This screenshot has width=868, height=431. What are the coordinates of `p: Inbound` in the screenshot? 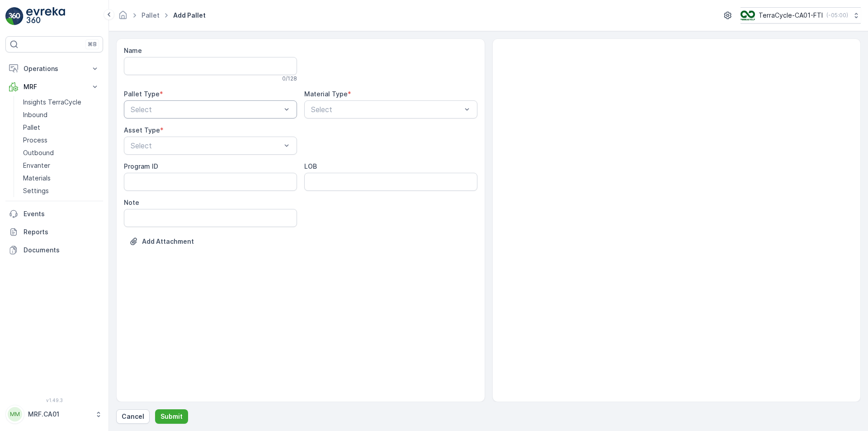 It's located at (35, 115).